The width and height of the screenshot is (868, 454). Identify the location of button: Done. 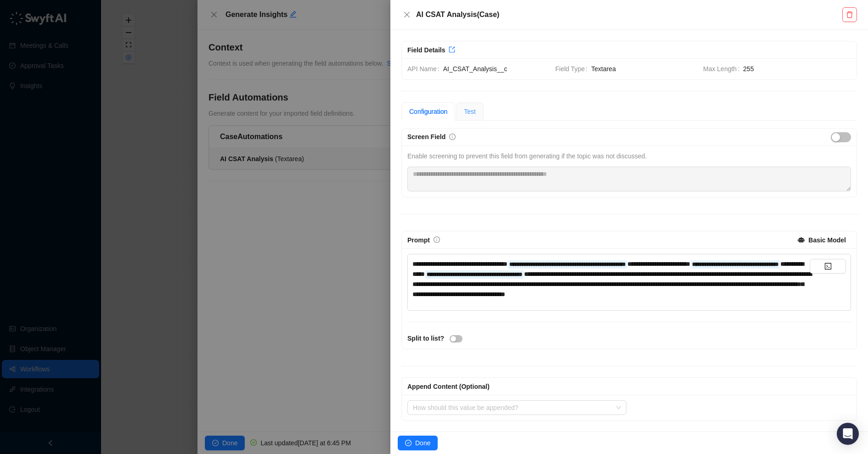
(417, 443).